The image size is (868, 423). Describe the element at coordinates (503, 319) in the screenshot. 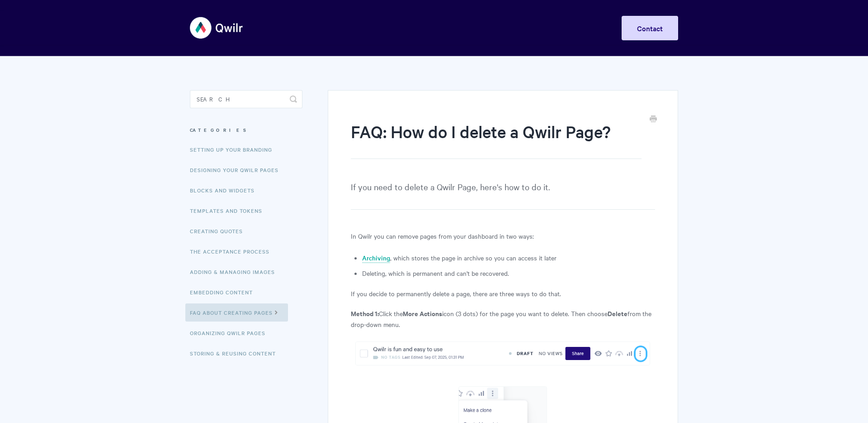

I see `p: Click the icon (3 dots) for the page you want to delete. Then choose from the drop-down menu.` at that location.